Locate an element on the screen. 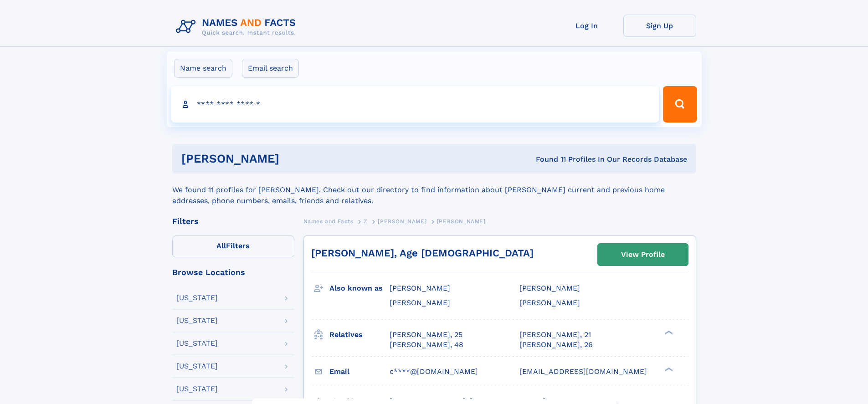 Image resolution: width=868 pixels, height=404 pixels. a: View Profile is located at coordinates (643, 255).